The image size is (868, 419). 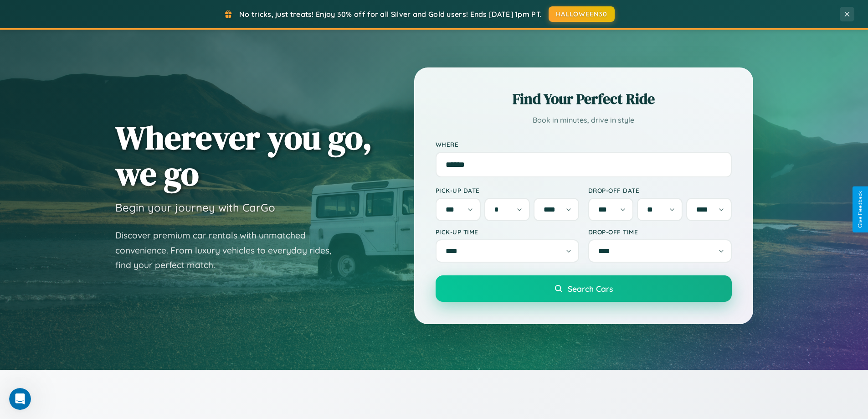 What do you see at coordinates (195, 207) in the screenshot?
I see `h3: Begin your journey with CarGo` at bounding box center [195, 207].